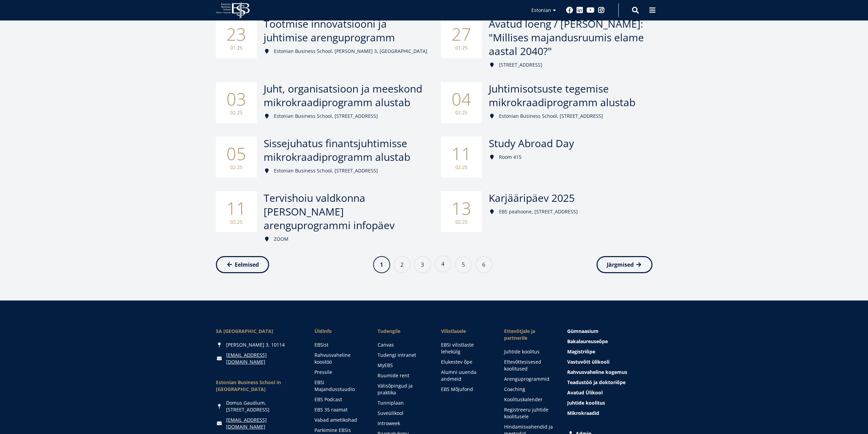 Image resolution: width=868 pixels, height=434 pixels. Describe the element at coordinates (610, 373) in the screenshot. I see `a: Rahvusvaheline kogemus` at that location.